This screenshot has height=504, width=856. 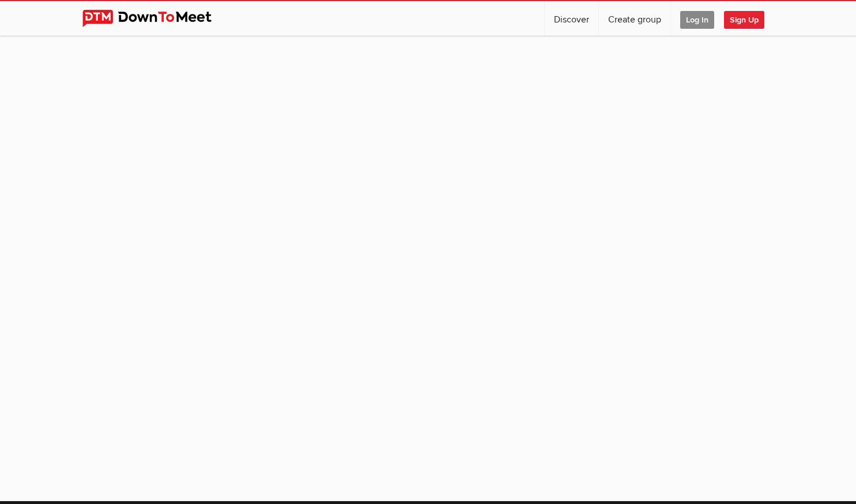 I want to click on span: Log In, so click(x=697, y=20).